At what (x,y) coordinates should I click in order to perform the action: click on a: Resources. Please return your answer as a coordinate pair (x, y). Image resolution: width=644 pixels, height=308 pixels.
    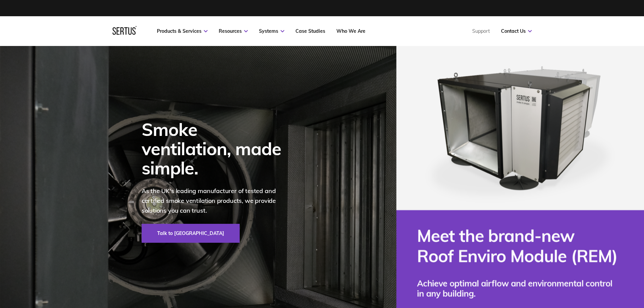
    Looking at the image, I should click on (233, 31).